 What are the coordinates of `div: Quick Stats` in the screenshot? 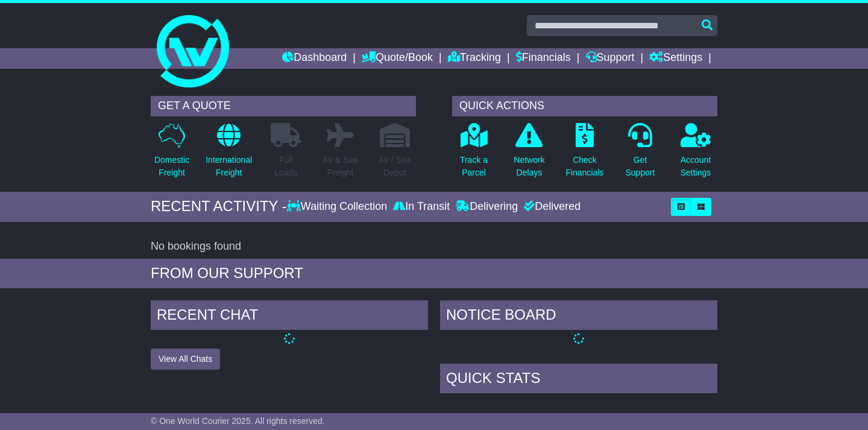 It's located at (579, 380).